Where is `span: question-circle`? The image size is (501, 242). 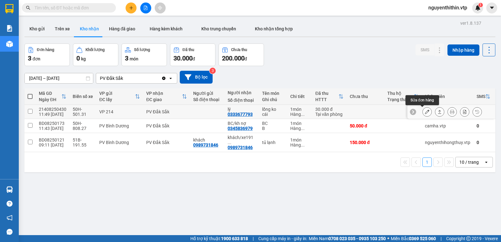 span: question-circle is located at coordinates (9, 204).